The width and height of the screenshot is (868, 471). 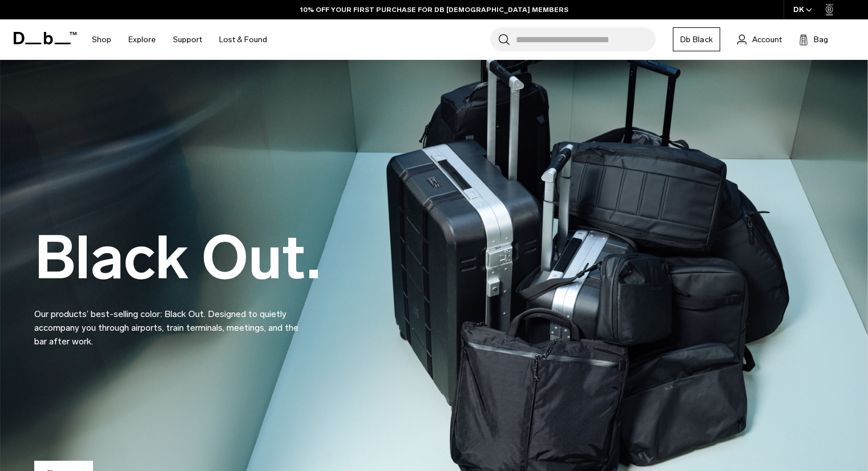 I want to click on a: Support, so click(x=187, y=39).